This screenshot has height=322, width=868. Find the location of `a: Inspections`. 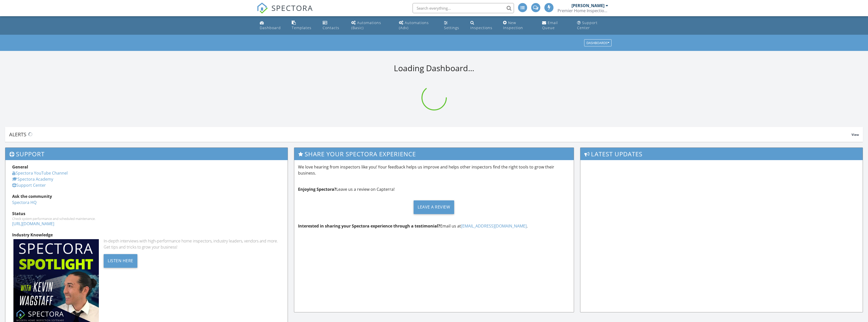

a: Inspections is located at coordinates (482, 26).